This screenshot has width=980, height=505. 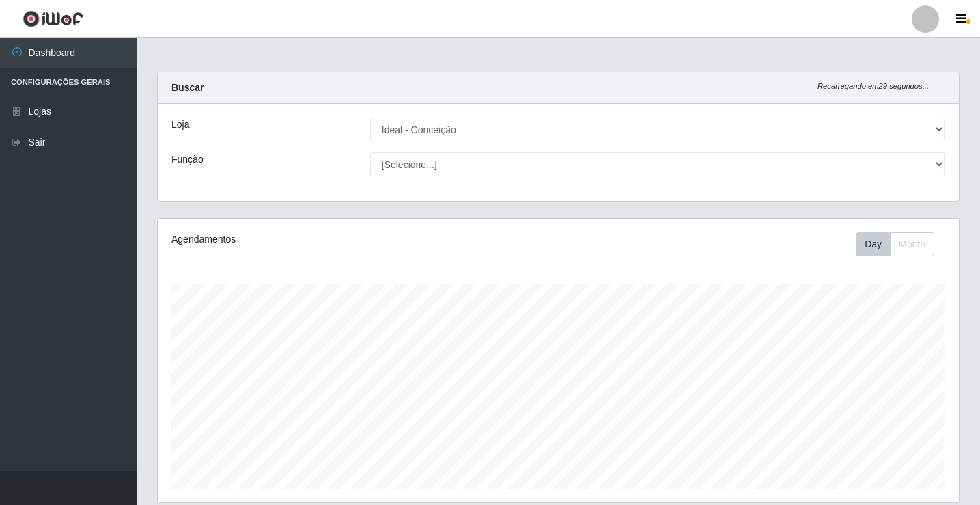 What do you see at coordinates (187, 87) in the screenshot?
I see `strong: Buscar` at bounding box center [187, 87].